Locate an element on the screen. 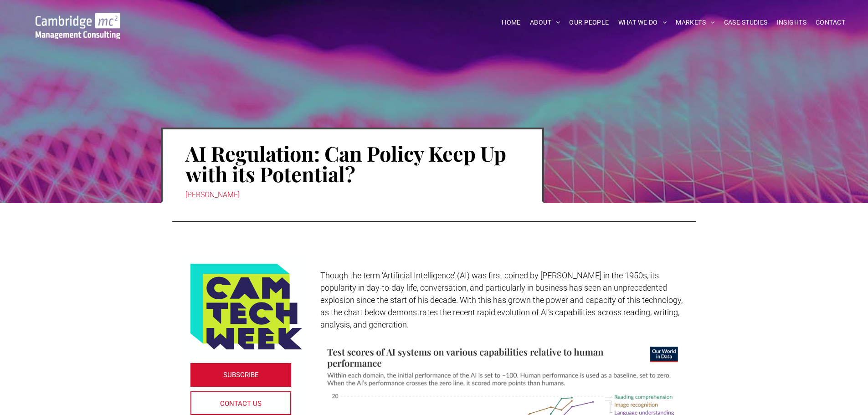 The height and width of the screenshot is (415, 868). a: OUR PEOPLE is located at coordinates (589, 22).